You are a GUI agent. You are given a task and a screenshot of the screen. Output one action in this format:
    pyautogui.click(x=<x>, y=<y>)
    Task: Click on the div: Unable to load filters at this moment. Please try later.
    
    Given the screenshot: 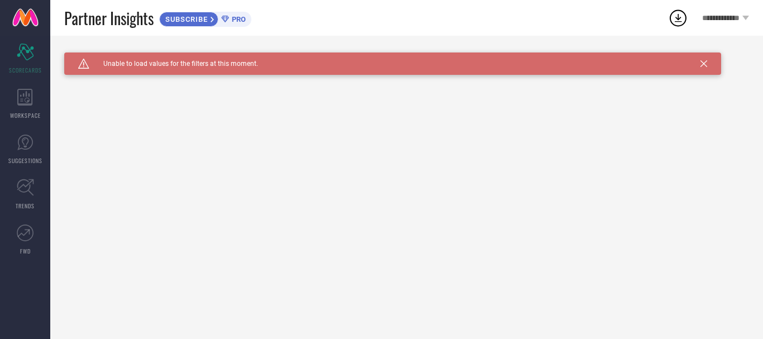 What is the action you would take?
    pyautogui.click(x=407, y=57)
    